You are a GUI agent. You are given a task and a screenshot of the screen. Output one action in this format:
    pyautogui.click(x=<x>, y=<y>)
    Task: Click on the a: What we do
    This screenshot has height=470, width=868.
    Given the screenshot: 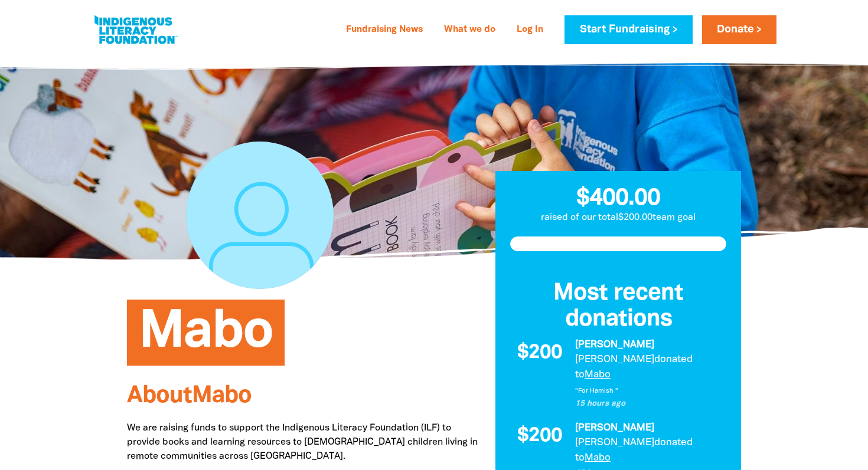 What is the action you would take?
    pyautogui.click(x=470, y=30)
    